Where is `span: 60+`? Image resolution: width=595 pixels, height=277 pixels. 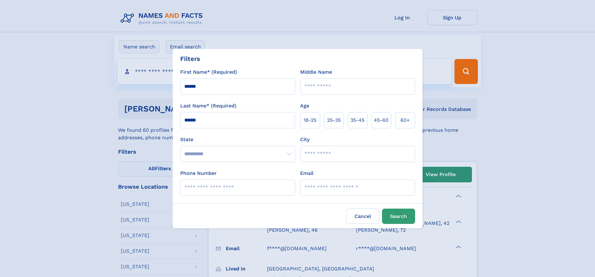
span: 60+ is located at coordinates (405, 120).